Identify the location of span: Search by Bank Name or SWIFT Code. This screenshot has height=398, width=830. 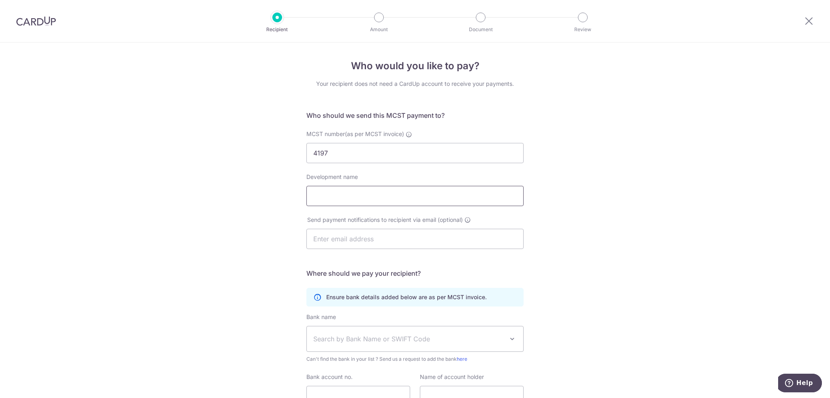
(409, 339).